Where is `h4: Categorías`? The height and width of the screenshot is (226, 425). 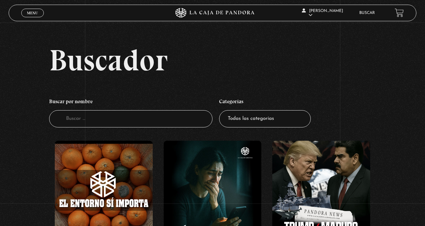
h4: Categorías is located at coordinates (265, 103).